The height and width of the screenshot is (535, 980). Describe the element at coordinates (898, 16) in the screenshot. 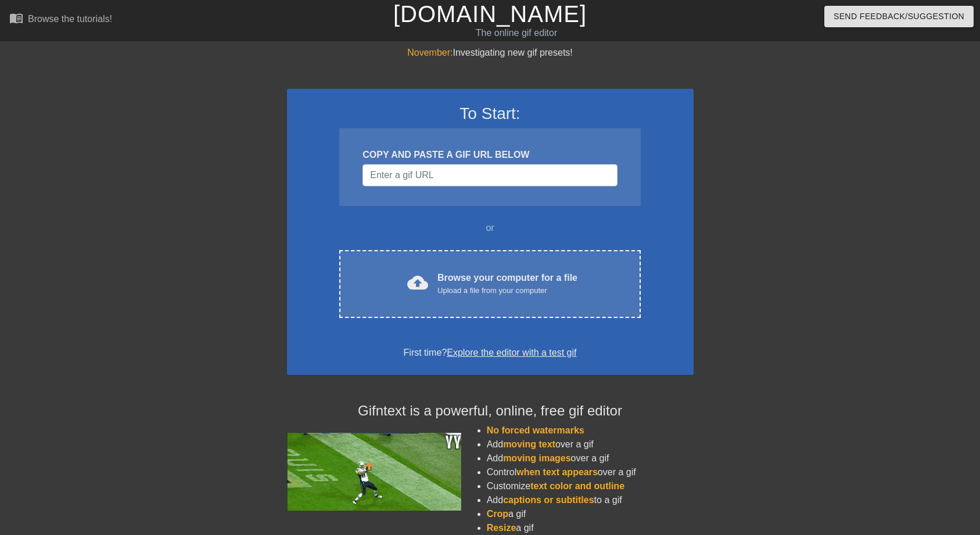

I see `button: Send Feedback/Suggestion` at that location.